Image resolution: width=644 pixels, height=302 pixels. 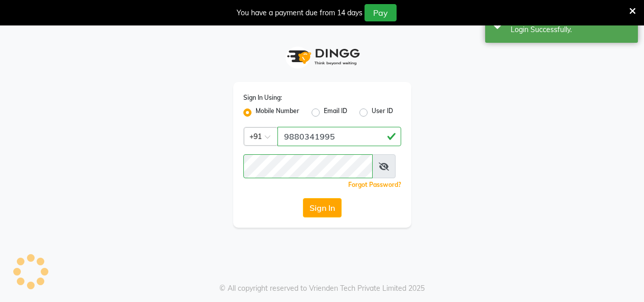 I want to click on label: Mobile Number, so click(x=278, y=112).